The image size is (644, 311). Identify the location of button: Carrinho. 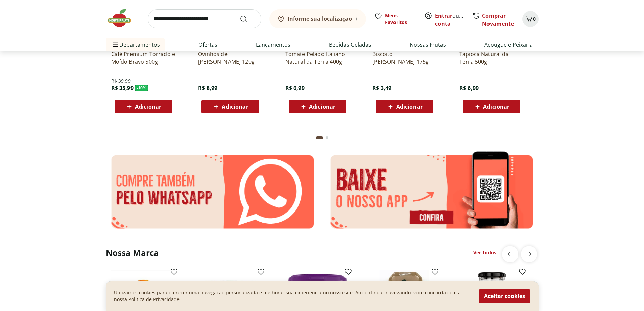
(531, 19).